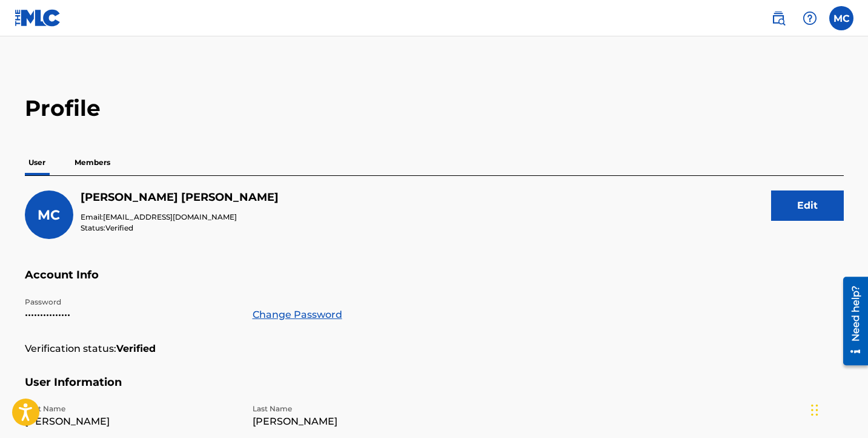 The image size is (868, 438). Describe the element at coordinates (132, 409) in the screenshot. I see `p: First Name` at that location.